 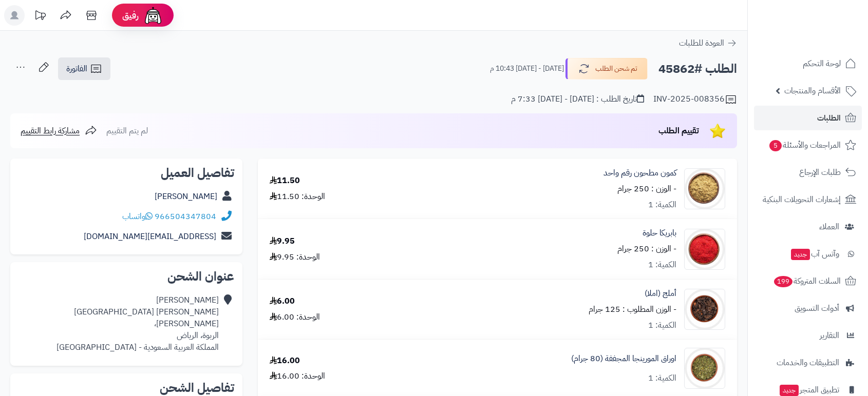 I want to click on span: التقارير, so click(x=830, y=336).